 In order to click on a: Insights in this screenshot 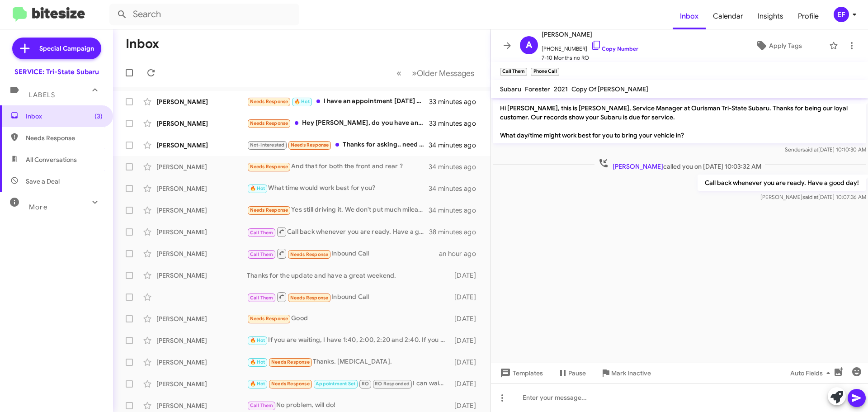, I will do `click(771, 16)`.